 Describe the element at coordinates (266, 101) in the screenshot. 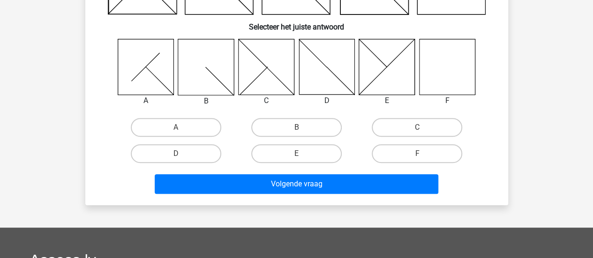

I see `div: C` at that location.